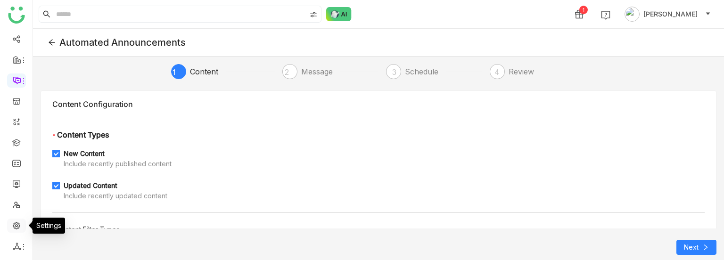  What do you see at coordinates (49, 226) in the screenshot?
I see `div: Settings` at bounding box center [49, 226].